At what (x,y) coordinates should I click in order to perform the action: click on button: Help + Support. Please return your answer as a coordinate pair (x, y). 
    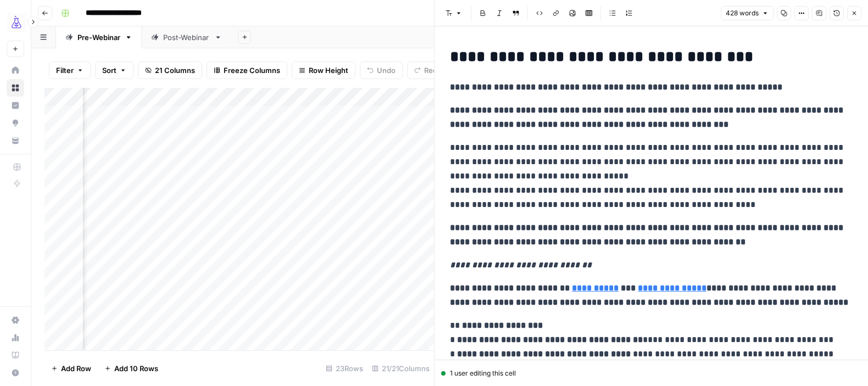
    Looking at the image, I should click on (15, 372).